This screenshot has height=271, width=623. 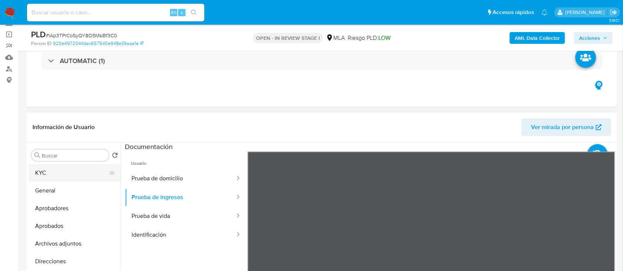 I want to click on button: Direcciones, so click(x=75, y=262).